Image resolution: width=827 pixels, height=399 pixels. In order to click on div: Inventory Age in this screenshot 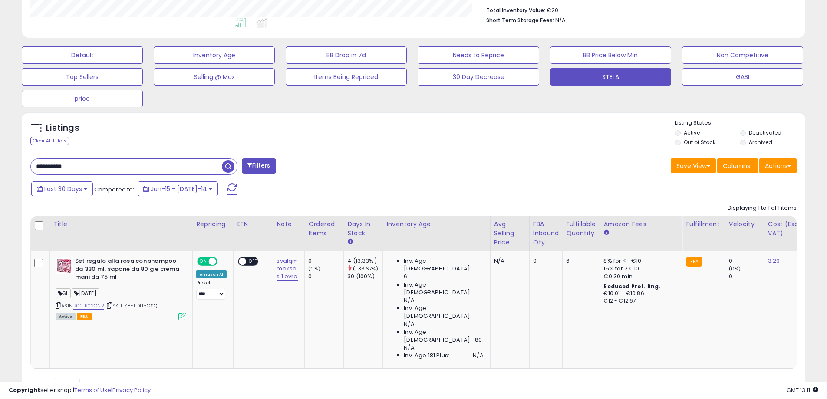, I will do `click(436, 224)`.